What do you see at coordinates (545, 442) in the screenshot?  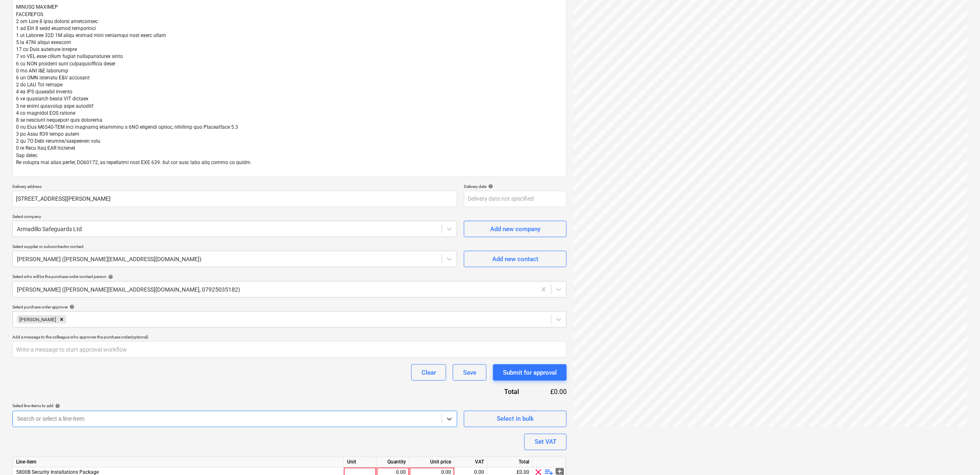 I see `button: Set VAT` at bounding box center [545, 442].